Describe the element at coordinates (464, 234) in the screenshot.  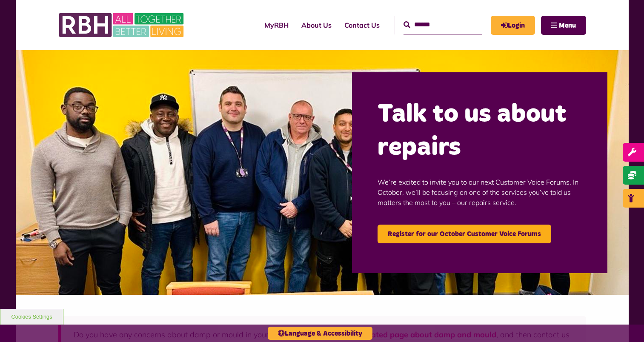
I see `a: Register for our October Customer Voice Forums` at that location.